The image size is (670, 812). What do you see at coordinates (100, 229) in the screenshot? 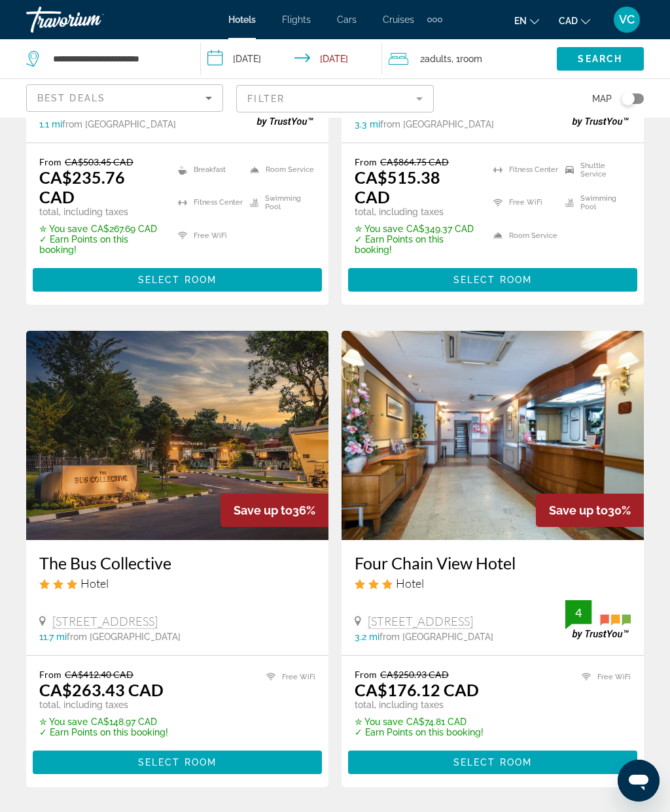
I see `p: CA$267.69 CAD` at bounding box center [100, 229].